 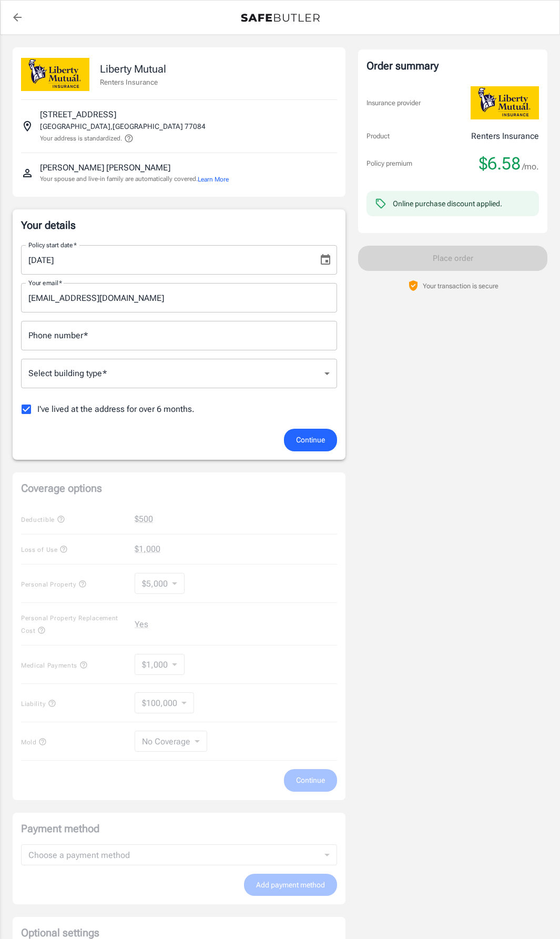 What do you see at coordinates (166, 260) in the screenshot?
I see `input: MM/DD/YYYY` at bounding box center [166, 260].